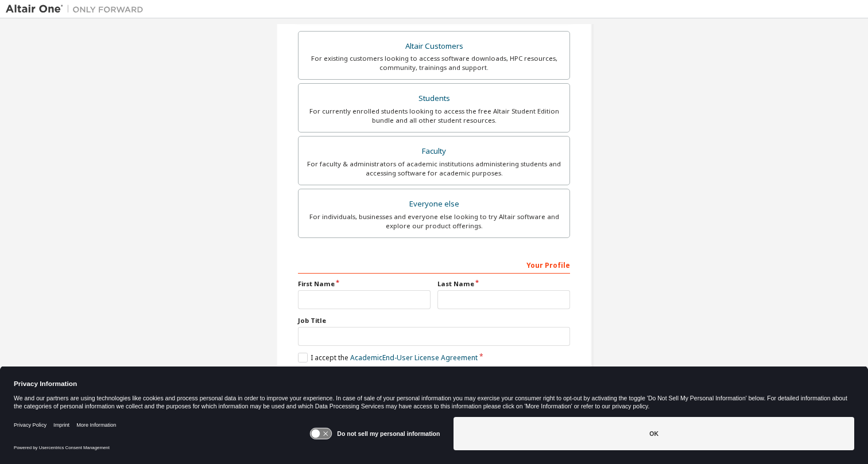 The height and width of the screenshot is (464, 868). I want to click on div: For individuals, businesses and everyone else looking to try Altair software and explore our prod..., so click(434, 222).